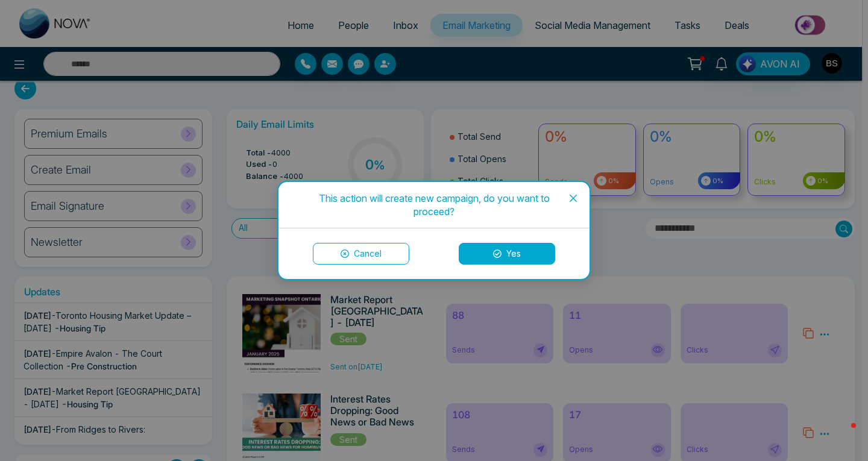  Describe the element at coordinates (573, 198) in the screenshot. I see `button: Close` at that location.